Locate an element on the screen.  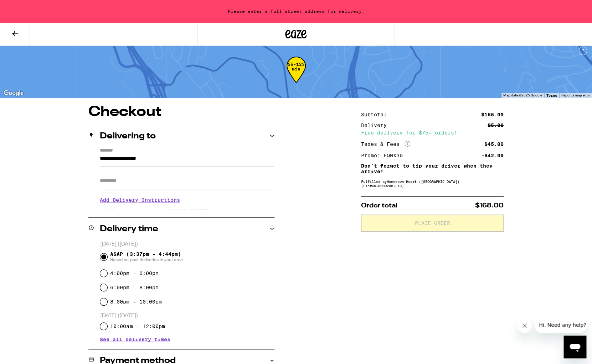
h2: Delivering to is located at coordinates (127, 136).